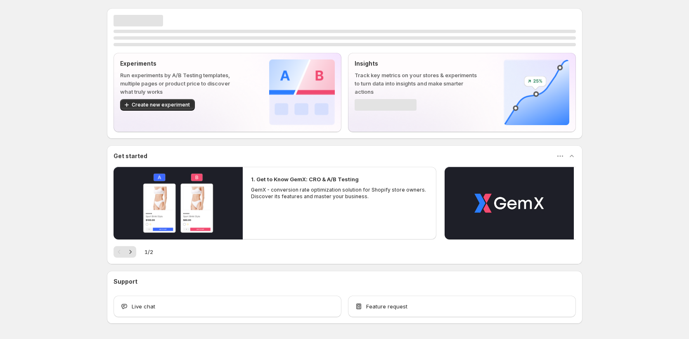  Describe the element at coordinates (157, 105) in the screenshot. I see `button: Create new experiment` at that location.